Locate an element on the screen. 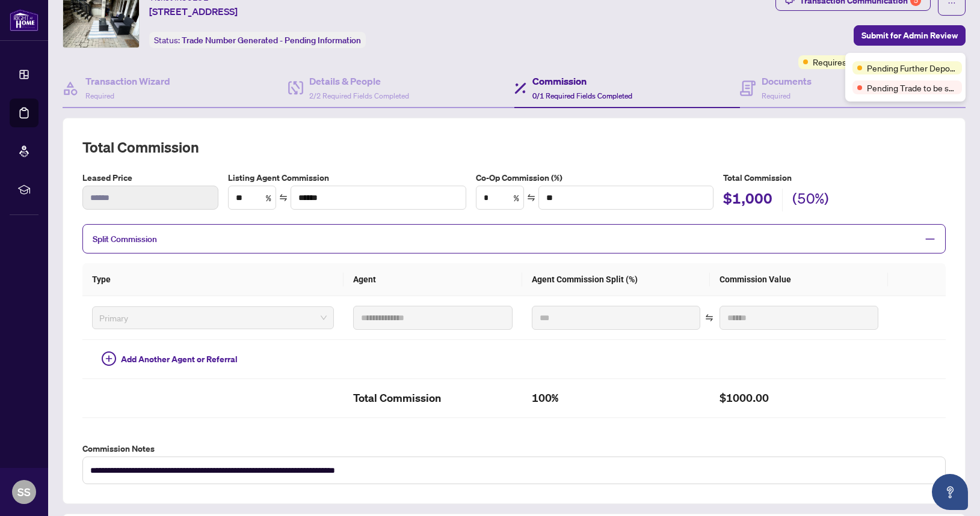  h2: $1,000 is located at coordinates (747, 200).